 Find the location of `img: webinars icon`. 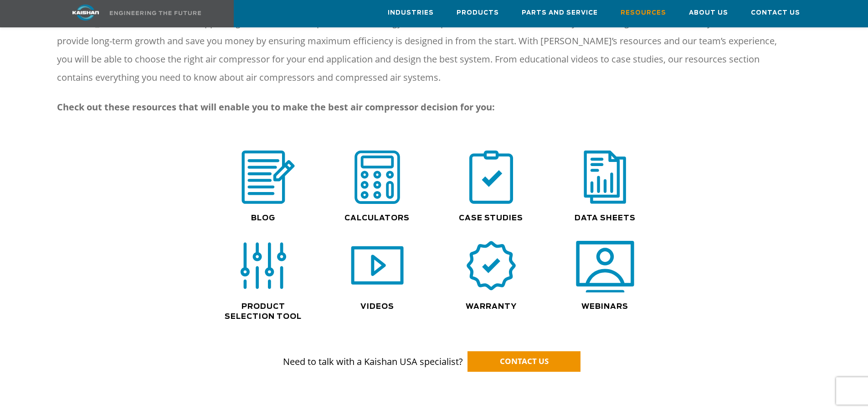

img: webinars icon is located at coordinates (605, 266).